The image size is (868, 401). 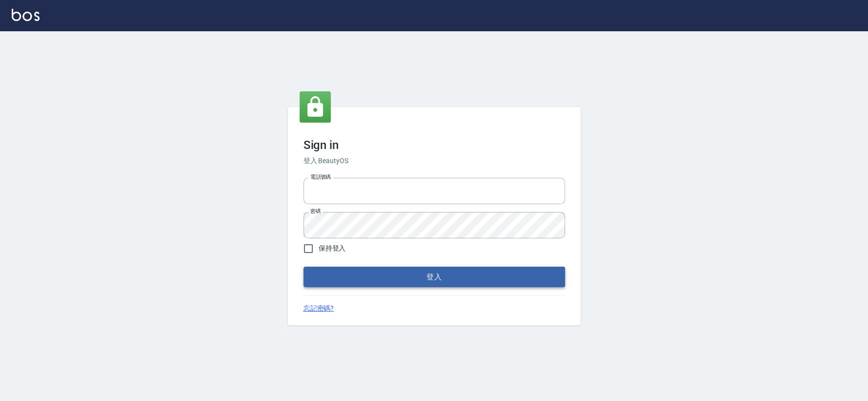 I want to click on button: 登入, so click(x=434, y=276).